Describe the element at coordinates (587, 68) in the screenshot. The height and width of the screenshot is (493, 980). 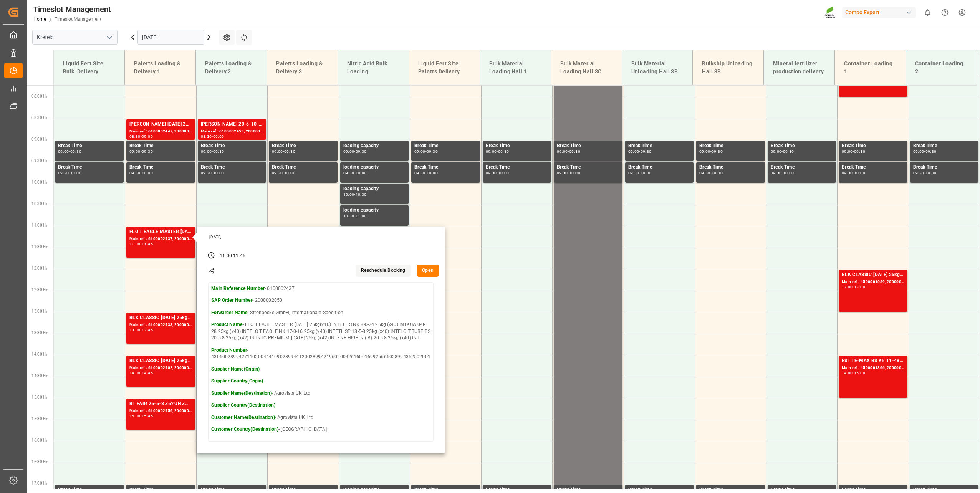
I see `div: Bulk Material Loading Hall 3C` at that location.